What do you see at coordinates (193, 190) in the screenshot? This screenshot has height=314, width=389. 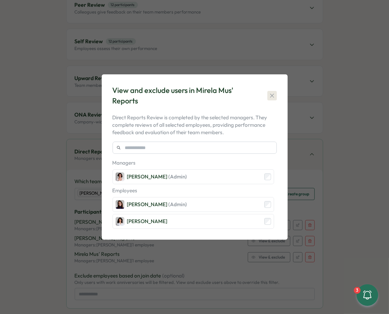 I see `p: Employees` at bounding box center [193, 190].